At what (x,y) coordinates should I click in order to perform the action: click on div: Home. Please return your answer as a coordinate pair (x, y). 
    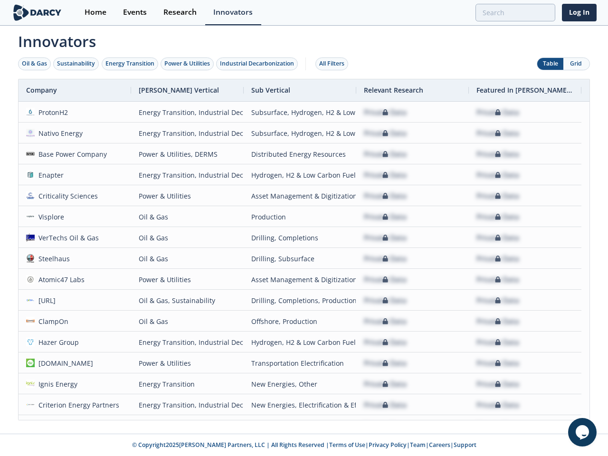
    Looking at the image, I should click on (96, 12).